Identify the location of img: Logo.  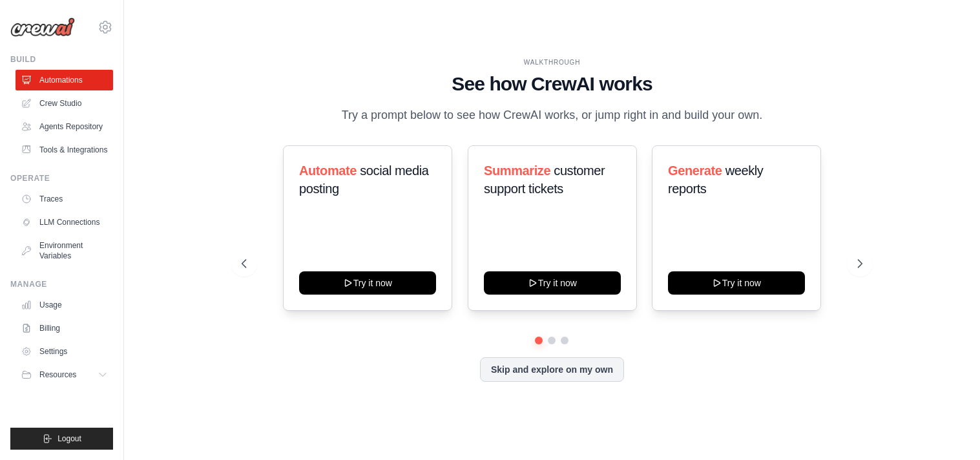
(42, 27).